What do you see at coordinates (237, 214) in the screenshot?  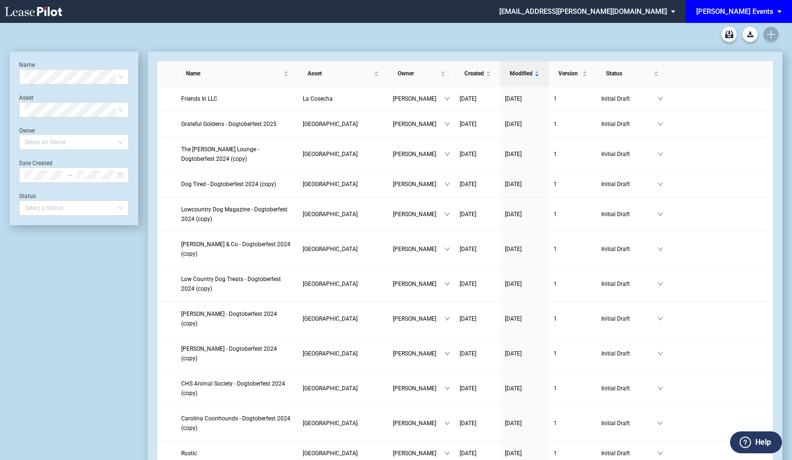 I see `a: Lowcountry Dog Magazine - Dogtoberfest 2024 (copy)` at bounding box center [237, 214].